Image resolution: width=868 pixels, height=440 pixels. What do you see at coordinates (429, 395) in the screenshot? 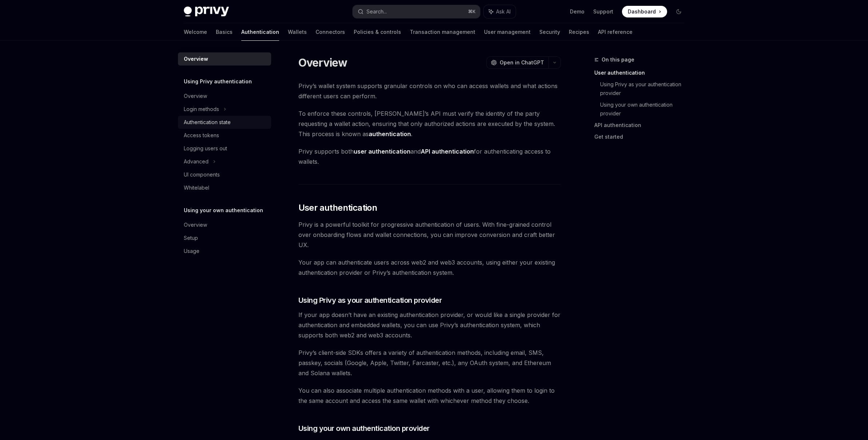
I see `span: You can also associate multiple authentication methods with a user, allowing them to login to the...` at bounding box center [429, 395].